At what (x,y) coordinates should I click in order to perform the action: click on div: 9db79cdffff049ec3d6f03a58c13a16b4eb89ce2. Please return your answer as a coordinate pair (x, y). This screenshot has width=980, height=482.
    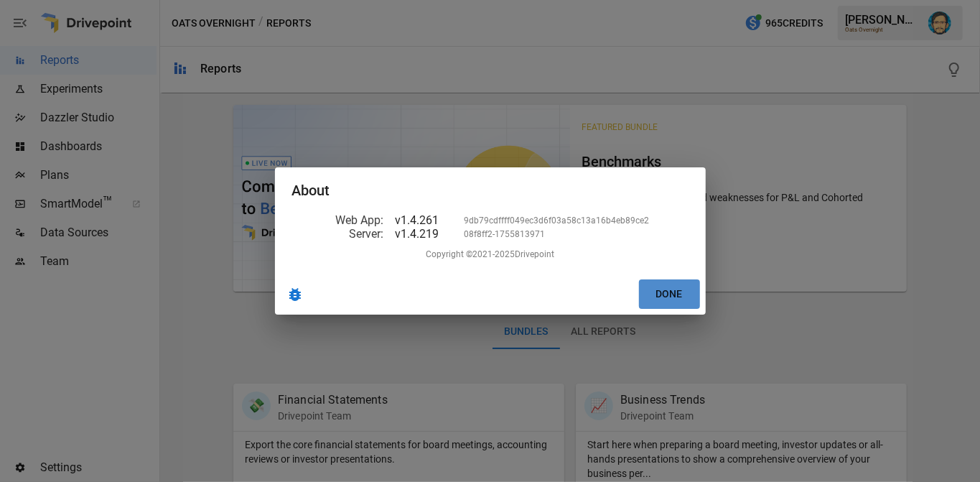
    Looking at the image, I should click on (557, 220).